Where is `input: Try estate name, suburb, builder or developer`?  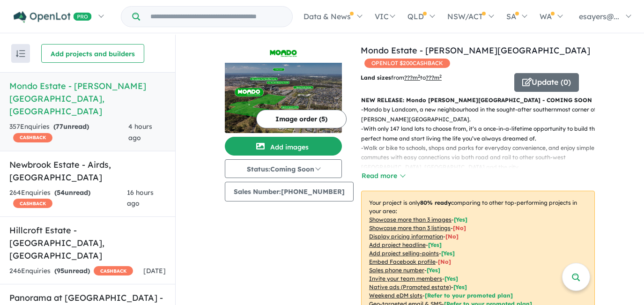 input: Try estate name, suburb, builder or developer is located at coordinates (216, 17).